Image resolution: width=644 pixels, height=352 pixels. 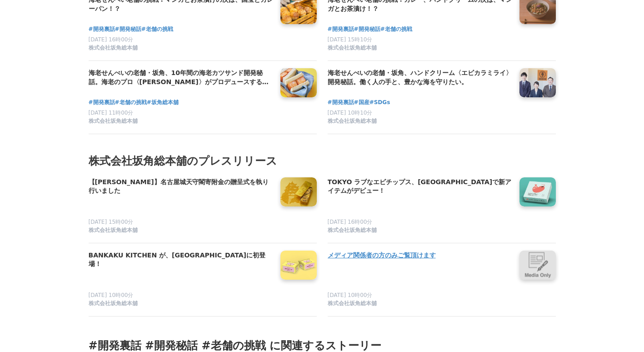 What do you see at coordinates (420, 260) in the screenshot?
I see `a: メディア関係者の方のみご覧頂けます` at bounding box center [420, 260].